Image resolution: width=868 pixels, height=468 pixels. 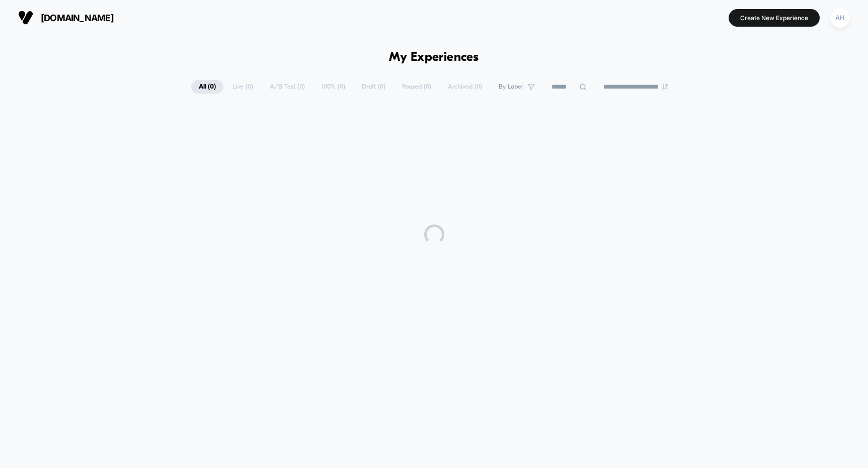 I want to click on img: end, so click(x=665, y=86).